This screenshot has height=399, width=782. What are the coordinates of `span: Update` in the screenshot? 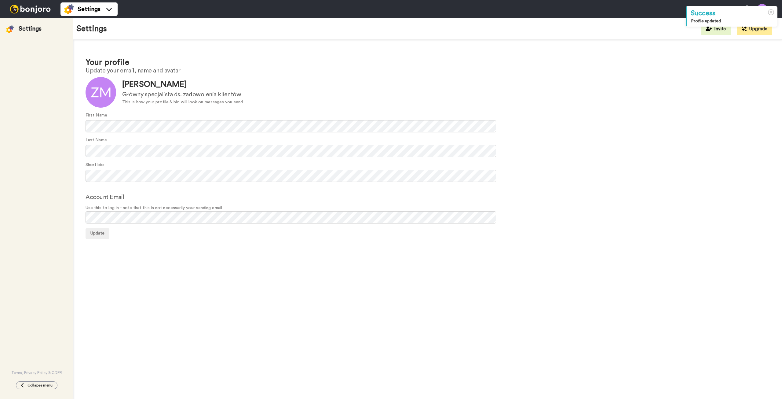 It's located at (97, 233).